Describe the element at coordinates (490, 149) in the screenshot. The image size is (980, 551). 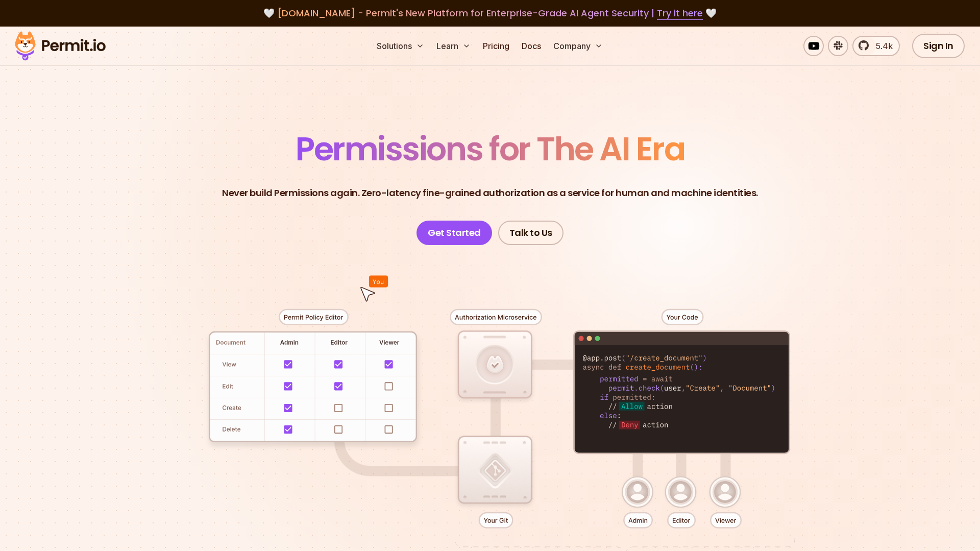
I see `span: Permissions for The AI Era` at that location.